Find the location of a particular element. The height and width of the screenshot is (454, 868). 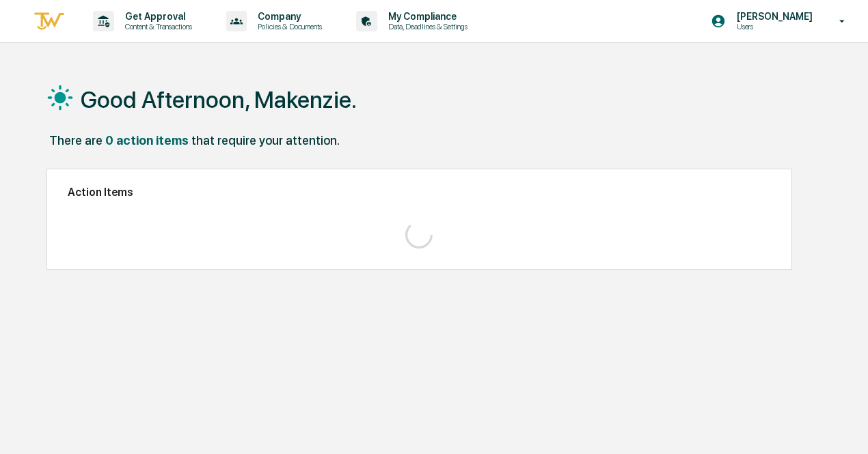

div: 0 action items is located at coordinates (147, 140).